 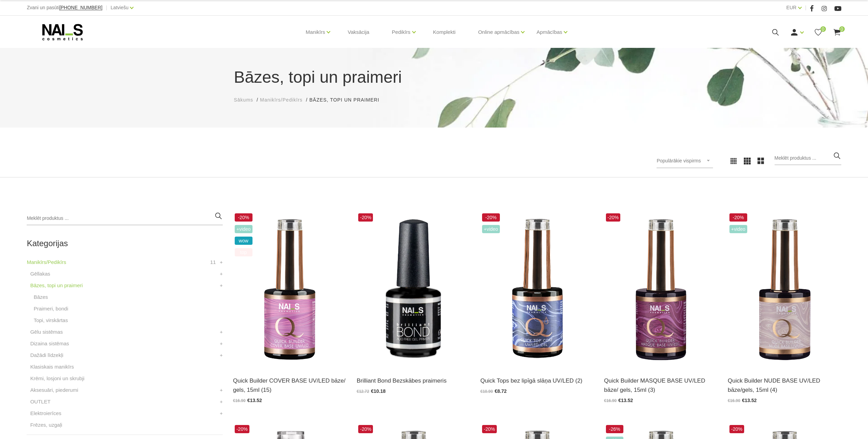 What do you see at coordinates (615, 429) in the screenshot?
I see `span: -26%` at bounding box center [615, 429].